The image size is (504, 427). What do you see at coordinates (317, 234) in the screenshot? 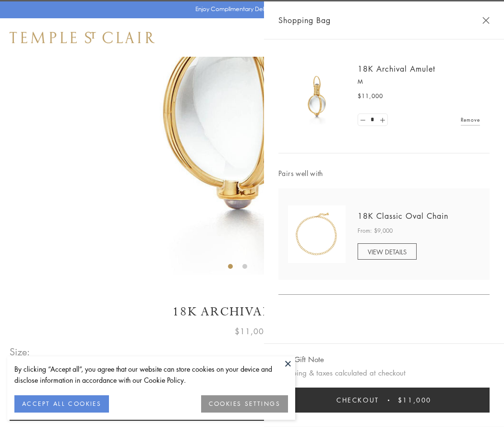
I see `img: N88865-OV18` at bounding box center [317, 234].